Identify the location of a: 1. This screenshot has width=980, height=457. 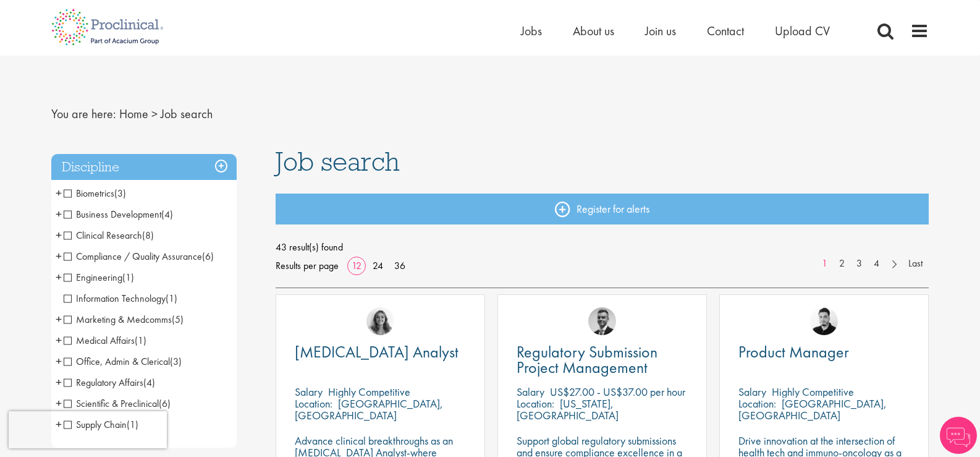
(825, 263).